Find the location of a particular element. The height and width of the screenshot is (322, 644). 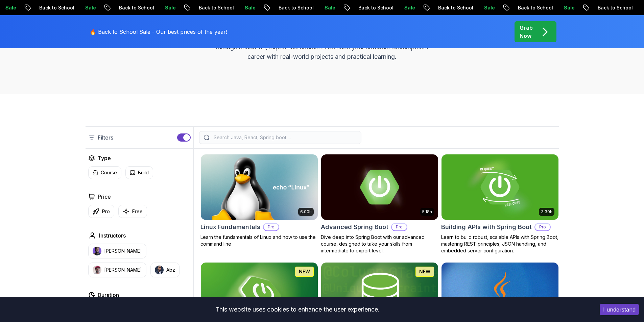

h2: Price is located at coordinates (104, 196).